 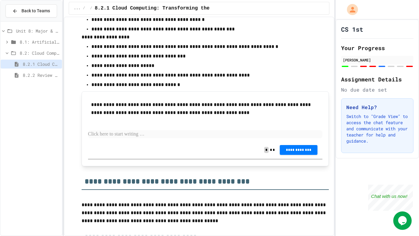 I want to click on p: Chat with us now!, so click(x=21, y=11).